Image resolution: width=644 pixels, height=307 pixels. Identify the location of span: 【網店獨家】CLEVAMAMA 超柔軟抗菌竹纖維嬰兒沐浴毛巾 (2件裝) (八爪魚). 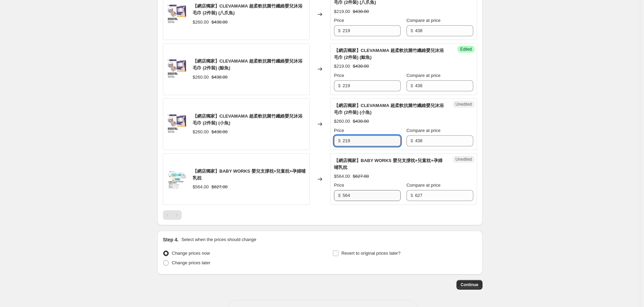
(247, 9).